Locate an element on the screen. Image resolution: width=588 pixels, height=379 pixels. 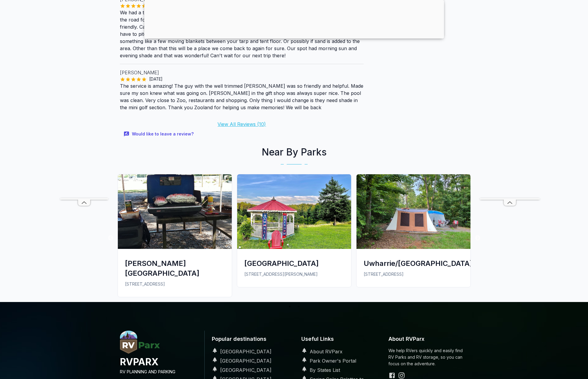
h2: Near By Parks is located at coordinates (294, 152).